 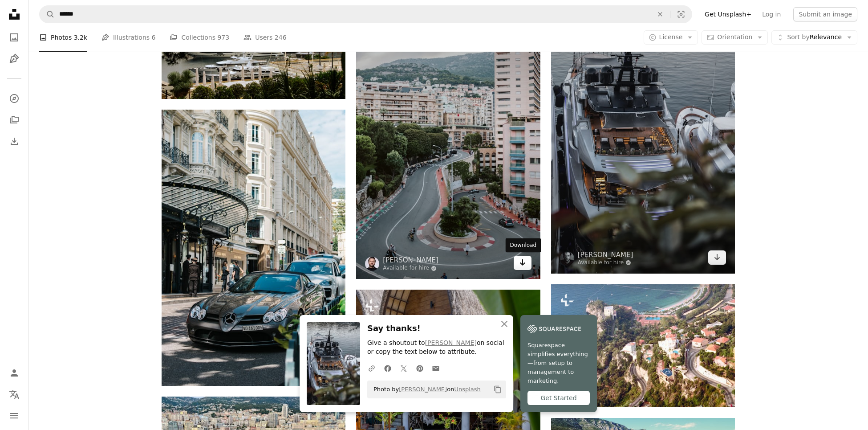 I want to click on a: Collections 973, so click(x=199, y=38).